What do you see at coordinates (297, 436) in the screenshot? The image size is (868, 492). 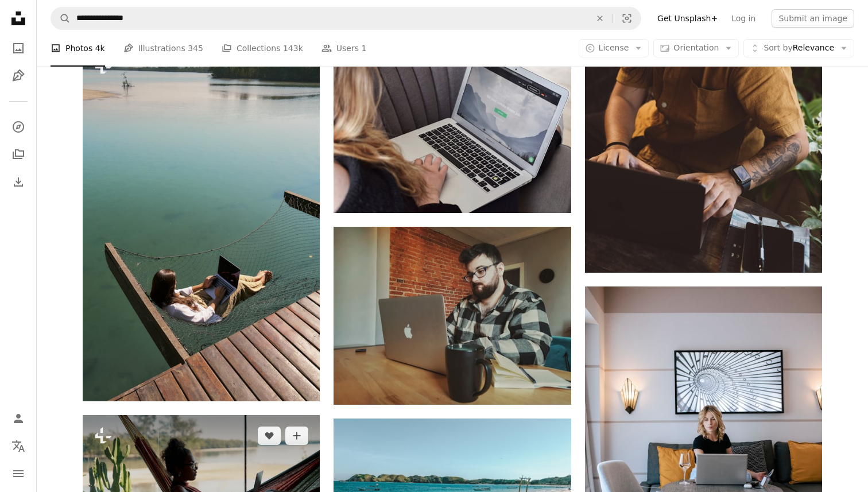 I see `button: Add to Collection` at bounding box center [297, 436].